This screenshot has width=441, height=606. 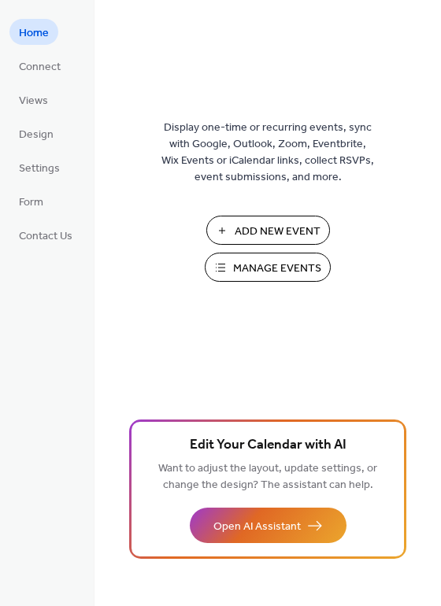 I want to click on span: Want to adjust the layout, update settings, or change the design? The assistant can help., so click(x=268, y=477).